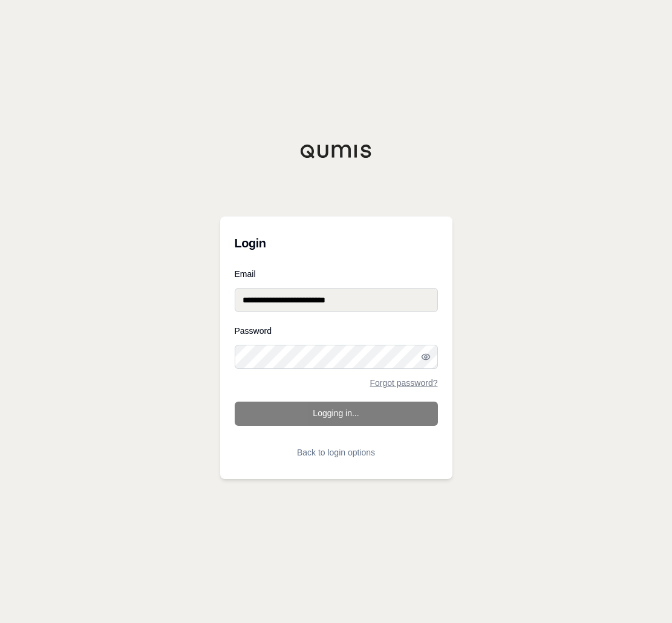 The height and width of the screenshot is (623, 672). I want to click on label: Email, so click(336, 274).